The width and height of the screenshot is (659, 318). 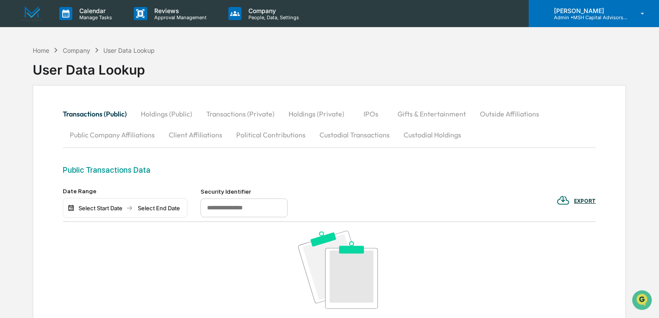 What do you see at coordinates (272, 17) in the screenshot?
I see `p: People, Data, Settings` at bounding box center [272, 17].